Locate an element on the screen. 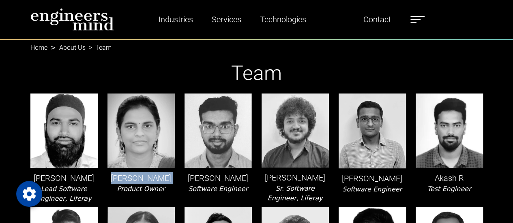 Image resolution: width=513 pixels, height=223 pixels. p: Akash R is located at coordinates (449, 178).